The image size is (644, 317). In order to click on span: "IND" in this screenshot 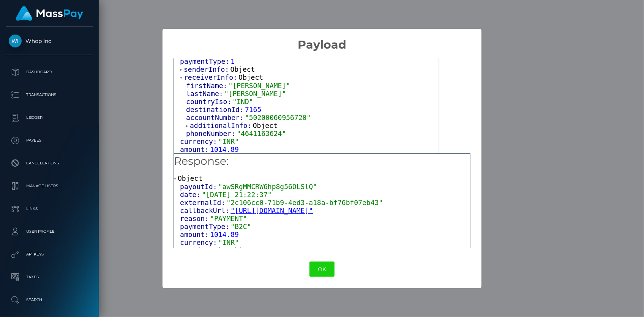, I will do `click(243, 101)`.